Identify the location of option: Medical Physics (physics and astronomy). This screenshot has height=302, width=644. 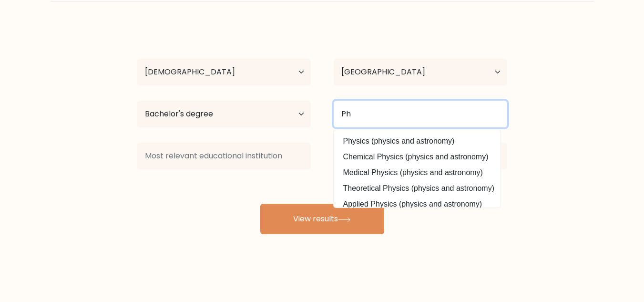
(417, 172).